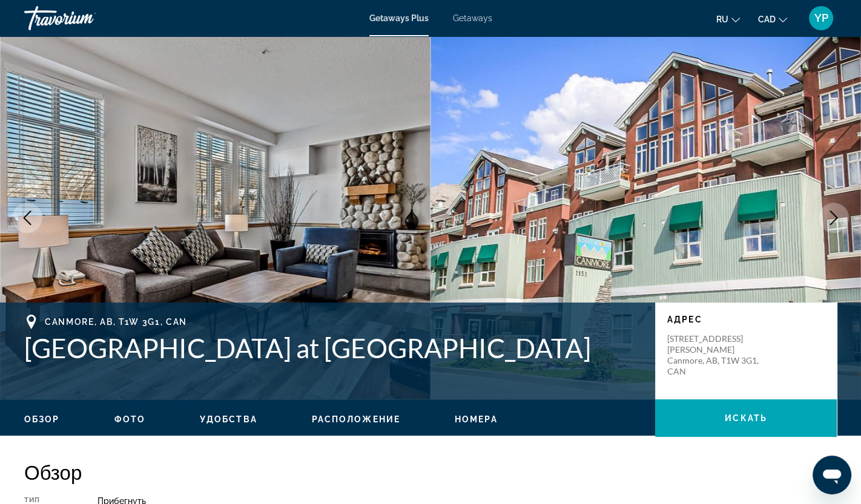 The width and height of the screenshot is (861, 504). What do you see at coordinates (41, 419) in the screenshot?
I see `span: Обзор` at bounding box center [41, 419].